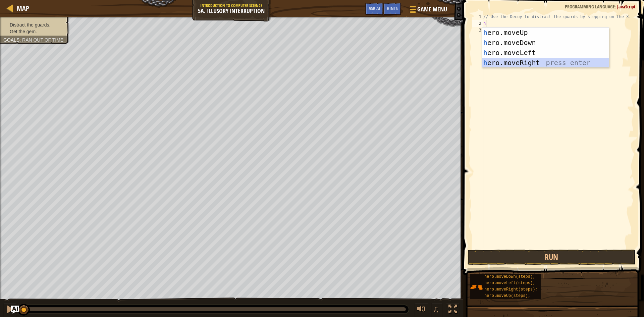 This screenshot has width=644, height=317. I want to click on span: Ask AI, so click(374, 8).